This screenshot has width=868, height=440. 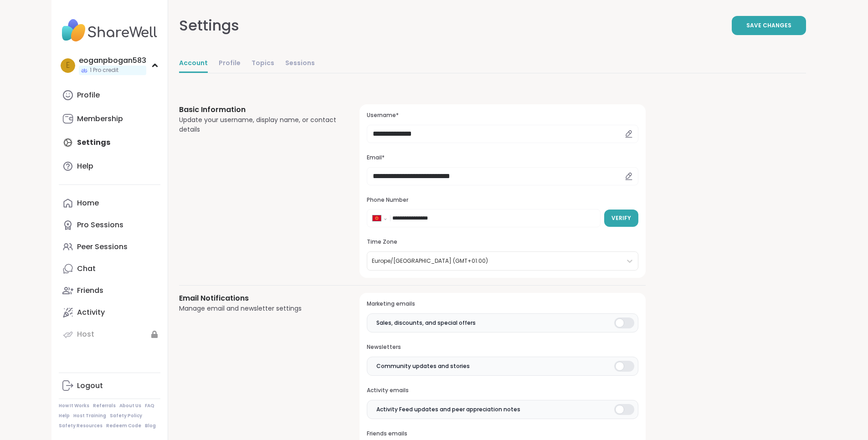 I want to click on div: Peer Sessions, so click(x=102, y=247).